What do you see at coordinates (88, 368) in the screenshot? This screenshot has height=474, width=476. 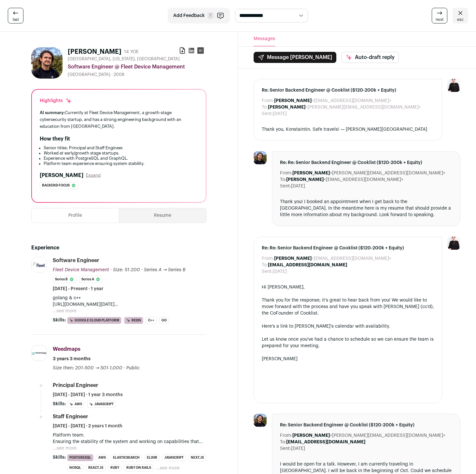 I see `span: Size then: 201-500 → 501-1,000` at bounding box center [88, 368].